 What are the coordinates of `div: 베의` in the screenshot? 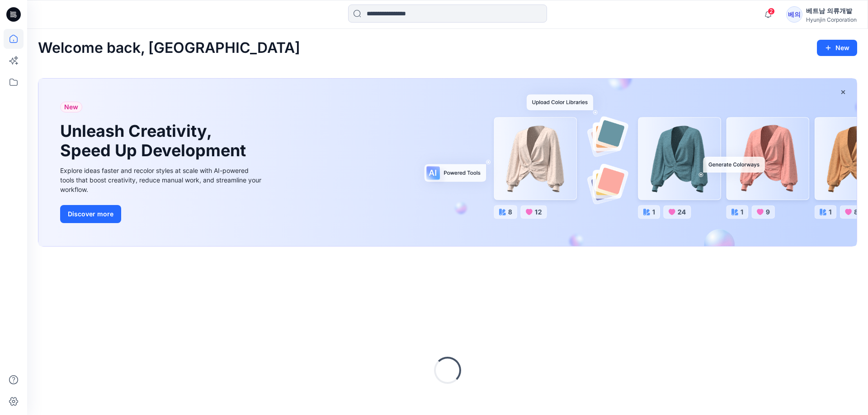 It's located at (794, 15).